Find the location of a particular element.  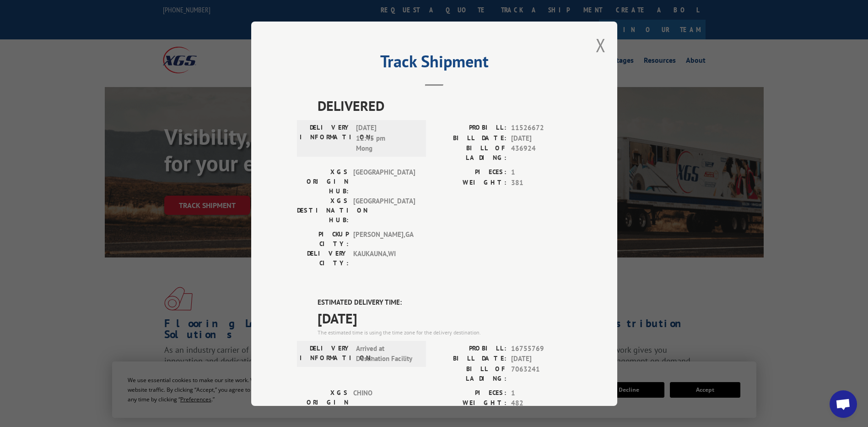

span: Arrived at Destination Facility is located at coordinates (386, 353).